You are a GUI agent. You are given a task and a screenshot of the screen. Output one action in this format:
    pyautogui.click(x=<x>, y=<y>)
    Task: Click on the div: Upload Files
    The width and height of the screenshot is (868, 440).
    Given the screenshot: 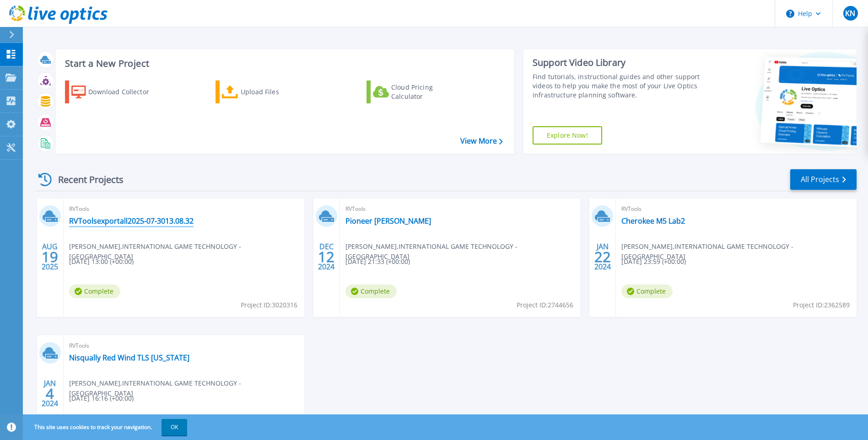 What is the action you would take?
    pyautogui.click(x=277, y=92)
    